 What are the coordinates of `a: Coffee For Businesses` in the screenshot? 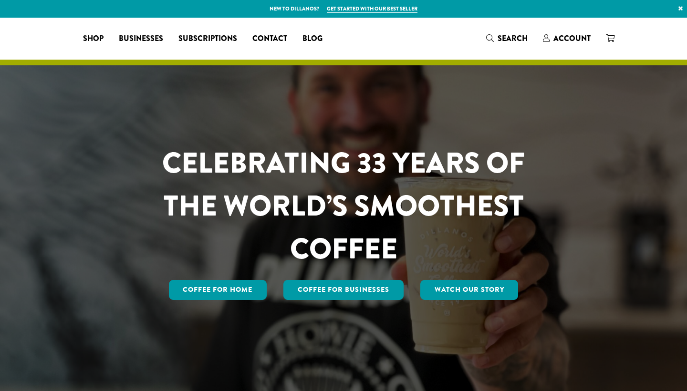 It's located at (343, 290).